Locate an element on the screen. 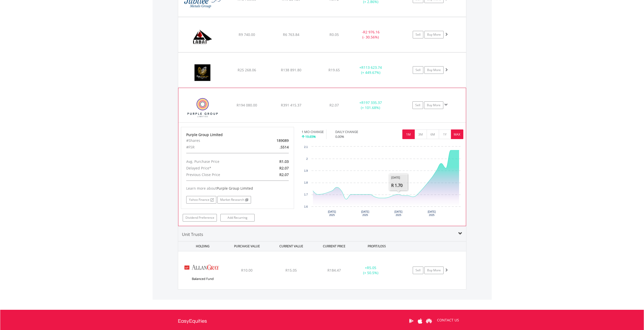  div: - (- 30.56%) is located at coordinates (371, 34).